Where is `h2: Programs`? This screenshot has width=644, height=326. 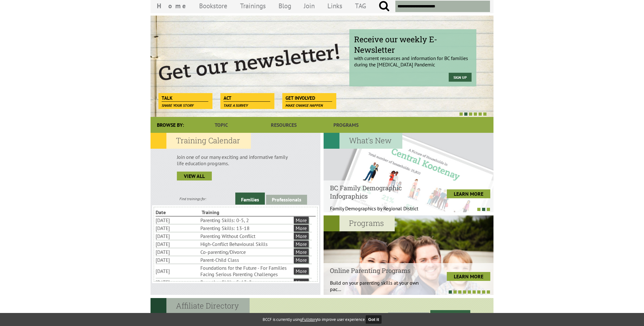 h2: Programs is located at coordinates (359, 223).